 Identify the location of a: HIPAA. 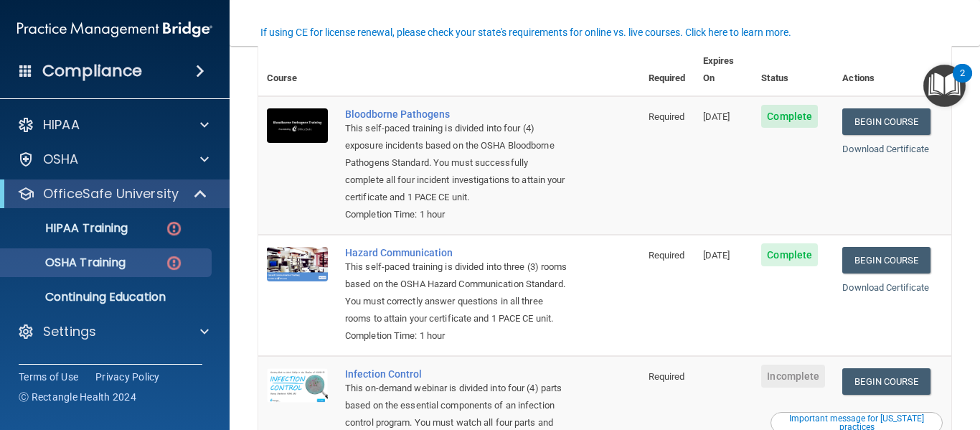
(113, 125).